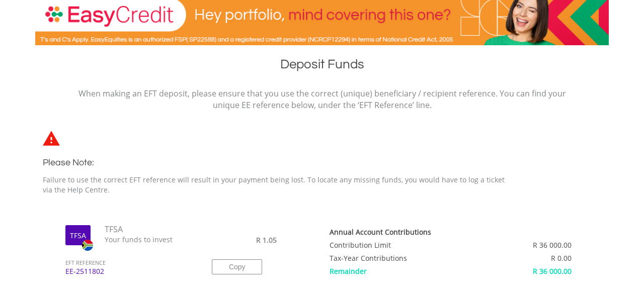 This screenshot has width=644, height=295. Describe the element at coordinates (322, 100) in the screenshot. I see `p: When making an EFT deposit, please ensure that you use the correct (unique) beneficiary / recipie...` at that location.